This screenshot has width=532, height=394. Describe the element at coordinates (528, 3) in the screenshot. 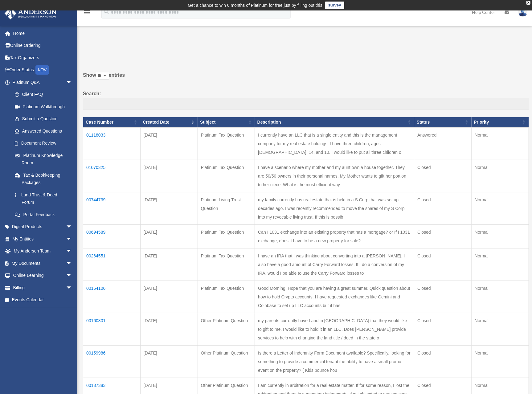

I see `div: close` at that location.